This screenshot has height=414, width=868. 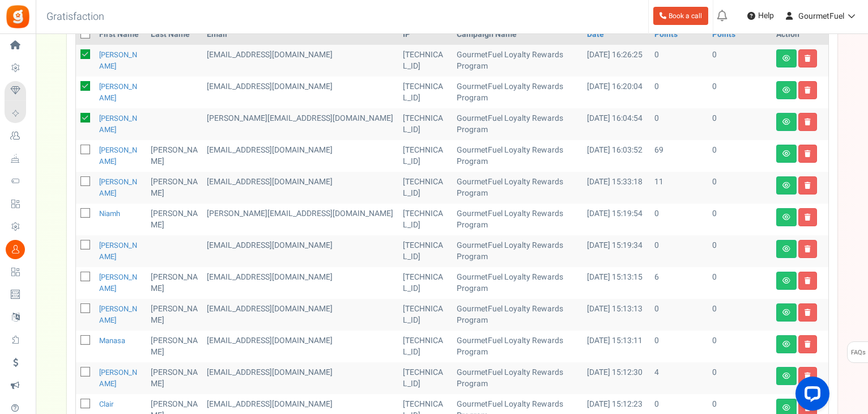 I want to click on a: Help, so click(x=760, y=16).